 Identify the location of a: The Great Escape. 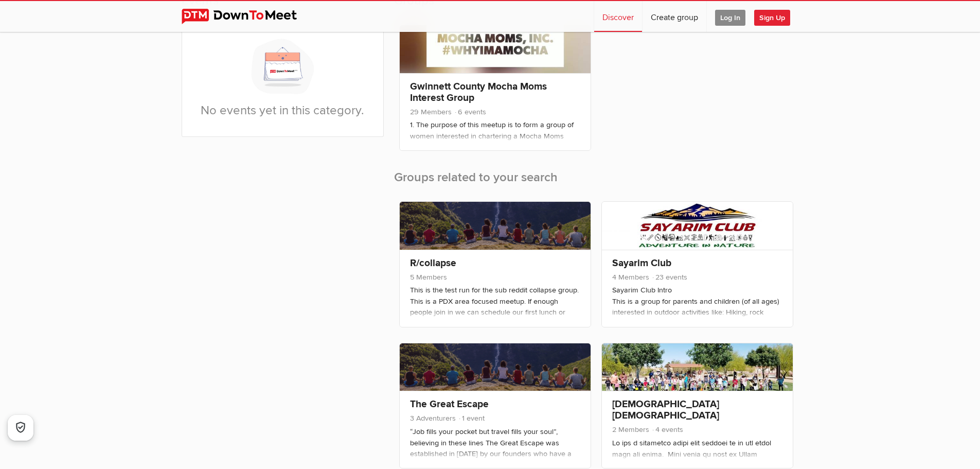
(449, 404).